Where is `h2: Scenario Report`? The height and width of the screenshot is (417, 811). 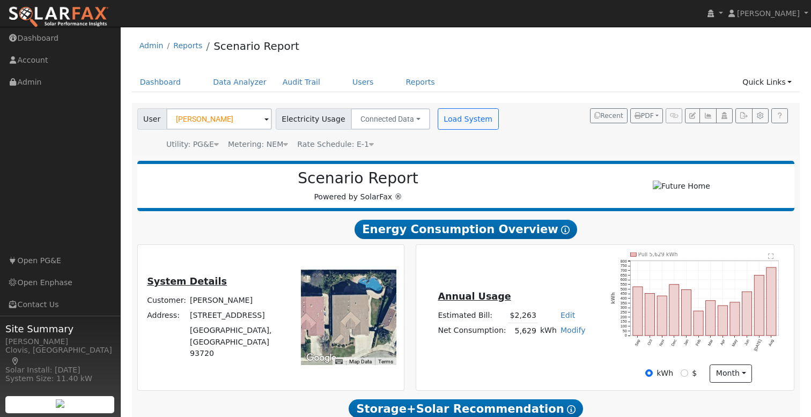 h2: Scenario Report is located at coordinates (358, 179).